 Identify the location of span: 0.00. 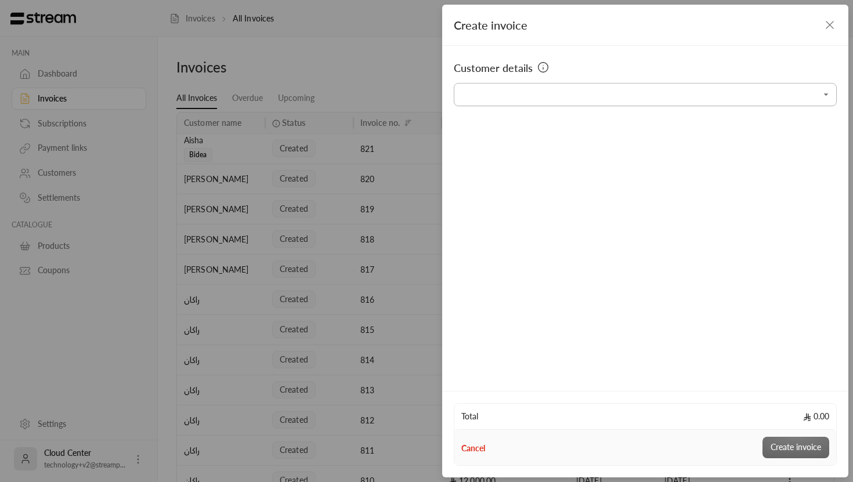
(816, 417).